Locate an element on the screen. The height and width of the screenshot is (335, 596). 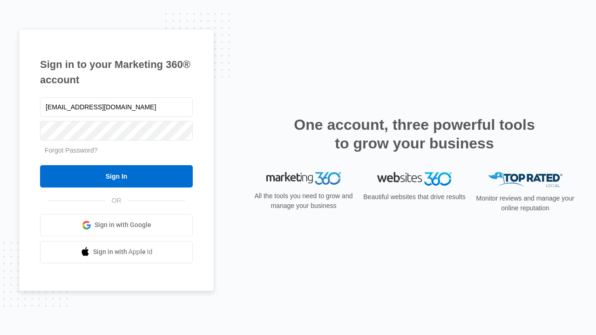
input: Email is located at coordinates (116, 107).